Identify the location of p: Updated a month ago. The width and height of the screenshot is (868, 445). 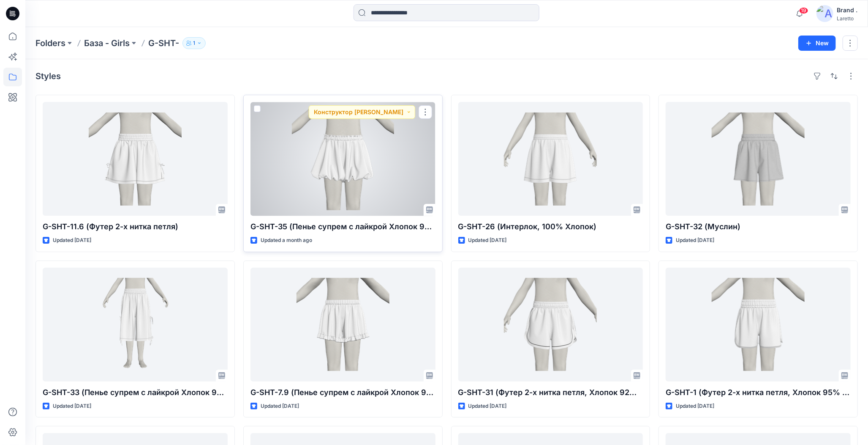
(287, 241).